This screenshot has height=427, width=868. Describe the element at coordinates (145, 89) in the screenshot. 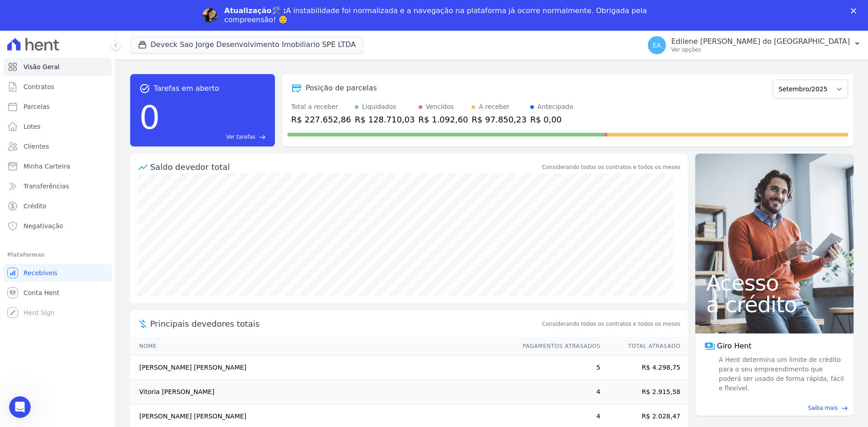

I see `span: task_alt` at that location.